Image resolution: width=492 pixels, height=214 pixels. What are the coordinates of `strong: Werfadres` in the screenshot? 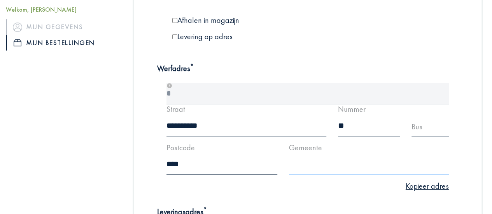 It's located at (175, 68).